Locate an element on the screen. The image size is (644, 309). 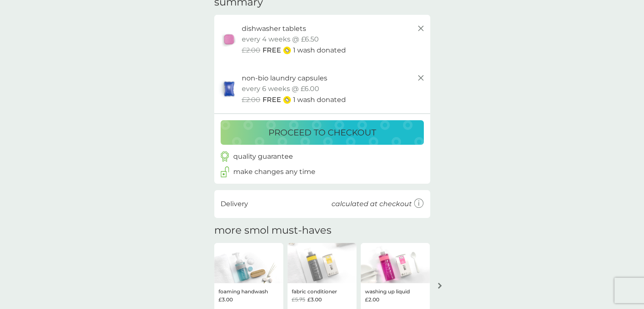
p: non-bio laundry capsules is located at coordinates (285, 78).